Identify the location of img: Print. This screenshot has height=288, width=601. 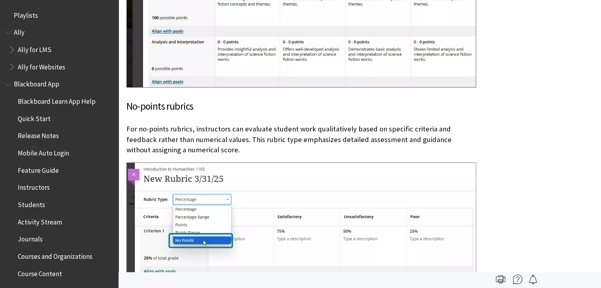
(500, 280).